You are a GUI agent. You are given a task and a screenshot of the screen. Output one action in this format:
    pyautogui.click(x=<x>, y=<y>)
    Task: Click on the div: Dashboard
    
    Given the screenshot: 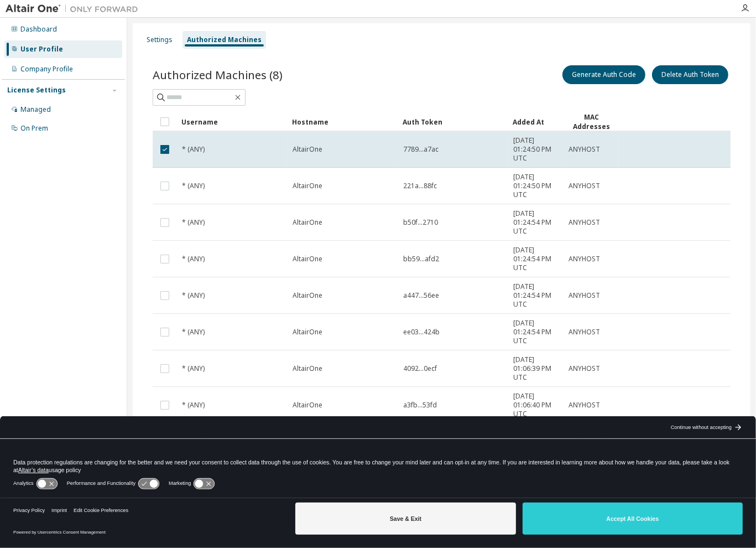 What is the action you would take?
    pyautogui.click(x=39, y=29)
    